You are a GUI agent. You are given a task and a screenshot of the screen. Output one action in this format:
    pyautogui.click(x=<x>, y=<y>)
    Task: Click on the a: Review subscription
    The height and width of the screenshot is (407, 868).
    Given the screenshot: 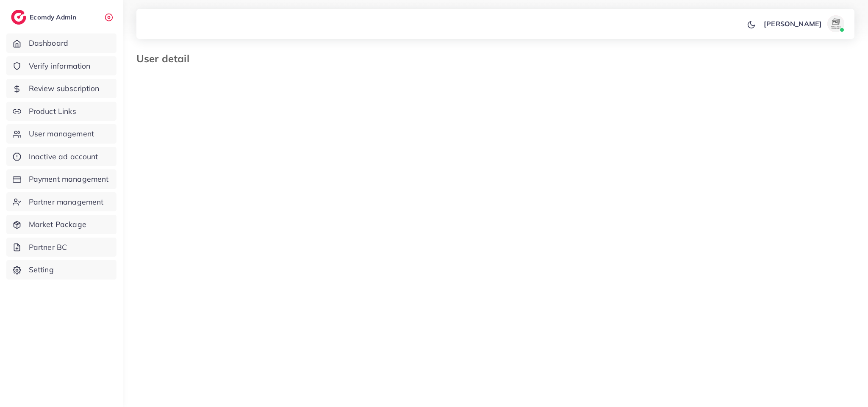 What is the action you would take?
    pyautogui.click(x=61, y=88)
    